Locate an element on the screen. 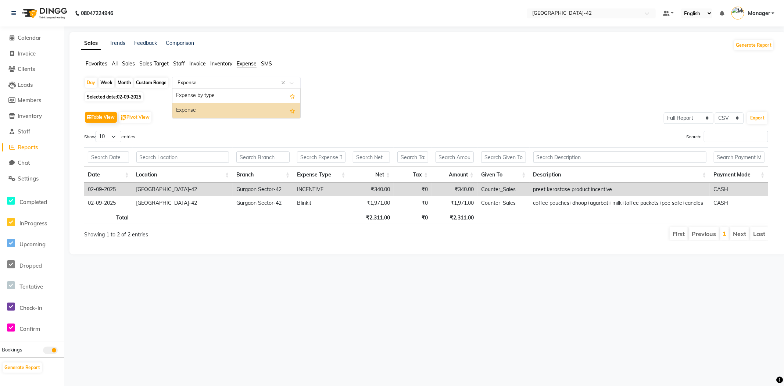  td: INCENTIVE is located at coordinates (321, 189).